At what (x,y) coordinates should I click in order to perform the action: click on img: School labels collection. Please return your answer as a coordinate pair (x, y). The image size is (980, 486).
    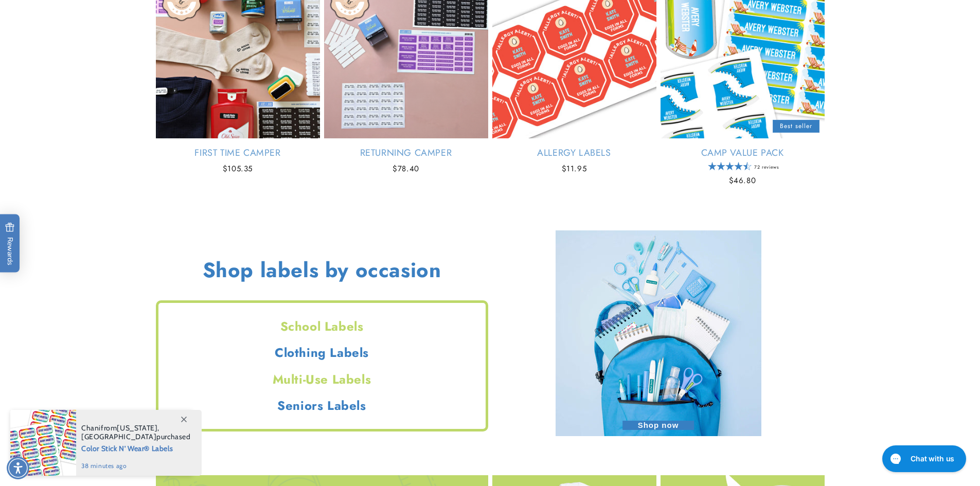
    Looking at the image, I should click on (659, 333).